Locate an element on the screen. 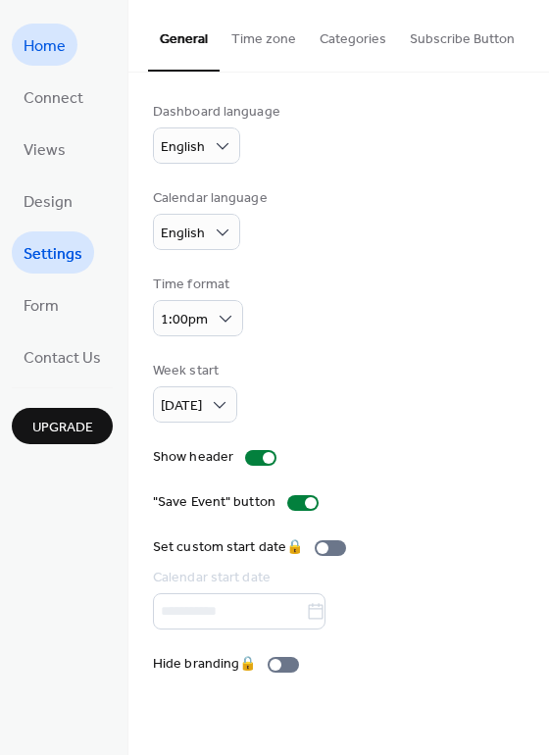 The width and height of the screenshot is (549, 755). span: Settings is located at coordinates (53, 254).